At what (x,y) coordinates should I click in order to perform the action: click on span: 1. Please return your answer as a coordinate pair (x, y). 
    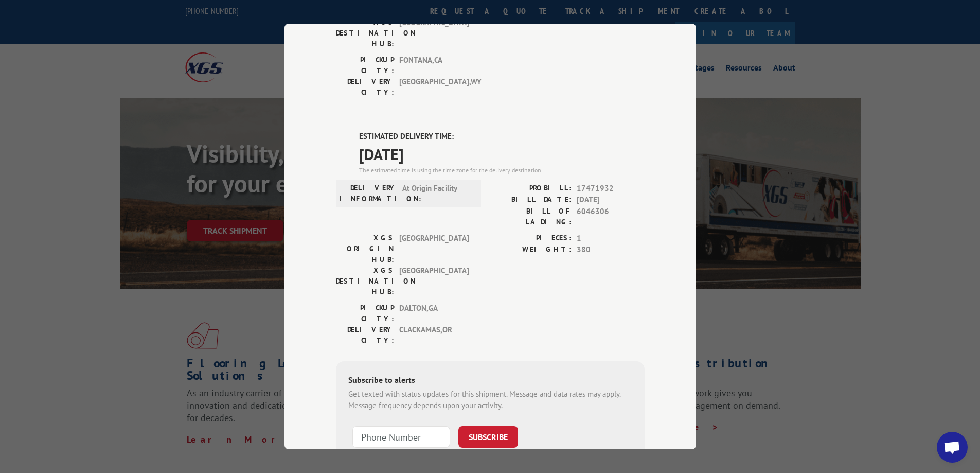
    Looking at the image, I should click on (611, 238).